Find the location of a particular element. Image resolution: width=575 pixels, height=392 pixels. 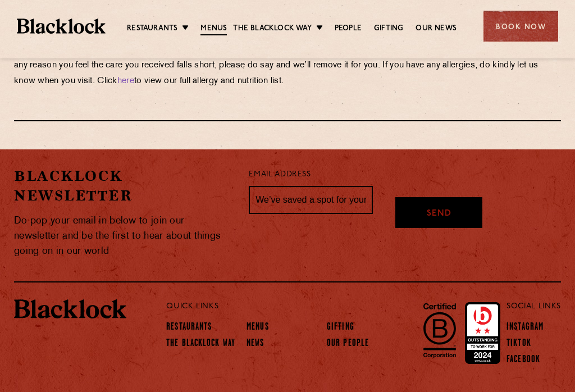

a: Instagram is located at coordinates (525, 327).